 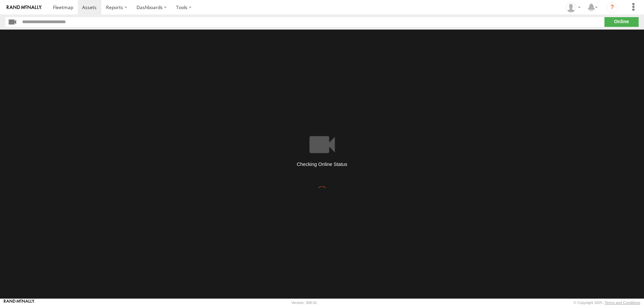 What do you see at coordinates (573, 7) in the screenshot?
I see `div: Randy Yohe` at bounding box center [573, 7].